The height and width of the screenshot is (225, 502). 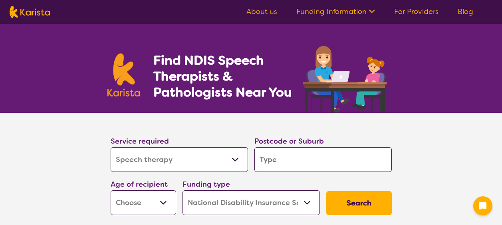 I want to click on button: Search, so click(x=359, y=203).